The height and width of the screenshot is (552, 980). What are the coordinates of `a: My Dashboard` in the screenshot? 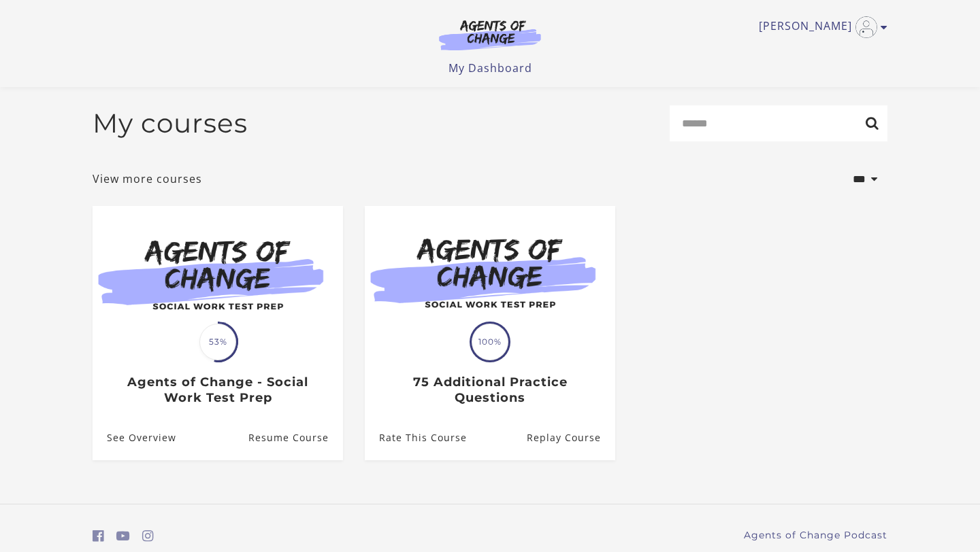 It's located at (490, 68).